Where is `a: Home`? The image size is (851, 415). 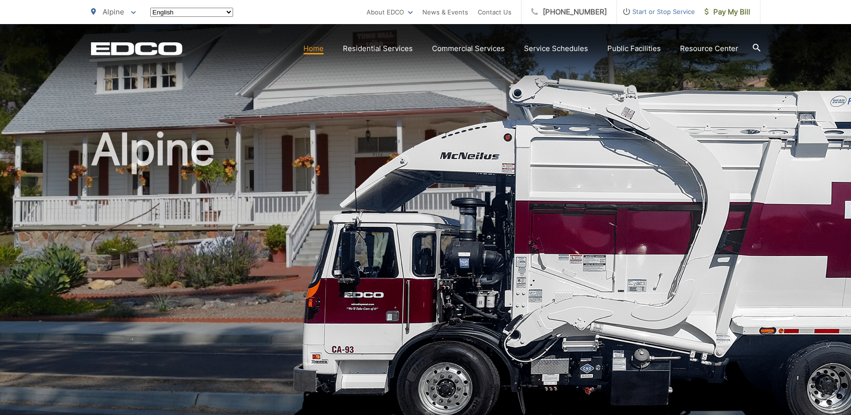 a: Home is located at coordinates (314, 49).